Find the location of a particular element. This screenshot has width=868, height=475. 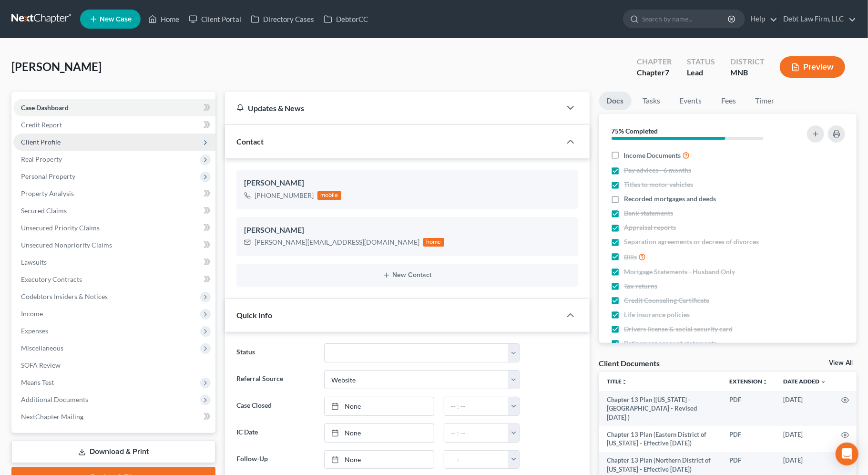

span: NextChapter Mailing is located at coordinates (52, 417).